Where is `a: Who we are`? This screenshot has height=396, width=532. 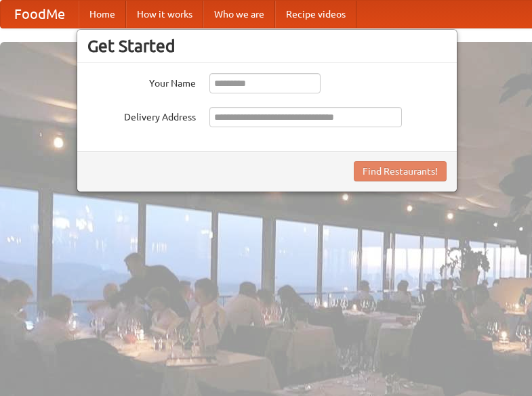
a: Who we are is located at coordinates (240, 14).